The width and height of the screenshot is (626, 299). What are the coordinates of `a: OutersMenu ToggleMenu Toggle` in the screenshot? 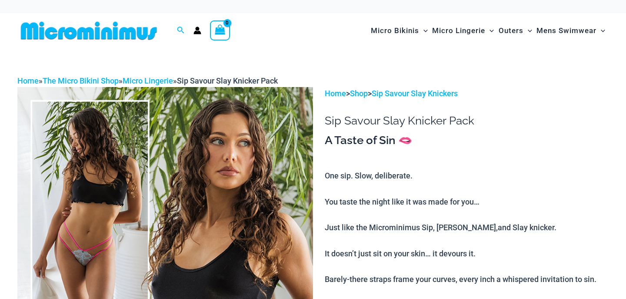 It's located at (515, 30).